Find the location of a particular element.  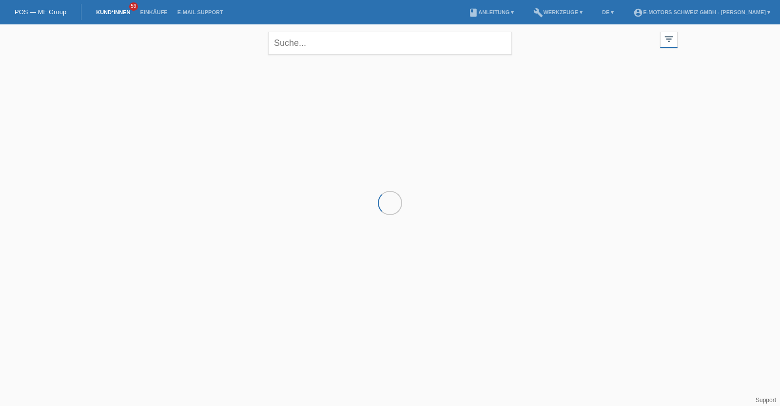

a: buildWerkzeuge ▾ is located at coordinates (558, 12).